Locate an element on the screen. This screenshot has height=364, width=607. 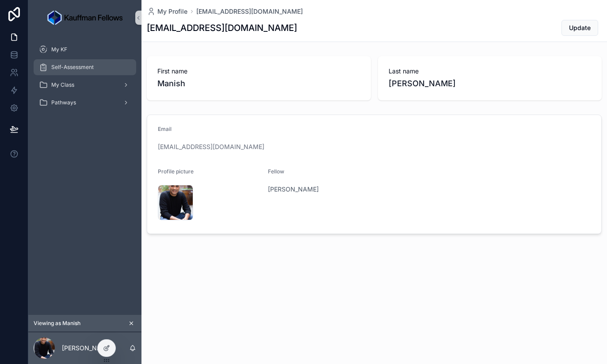
span: Update is located at coordinates (580, 28).